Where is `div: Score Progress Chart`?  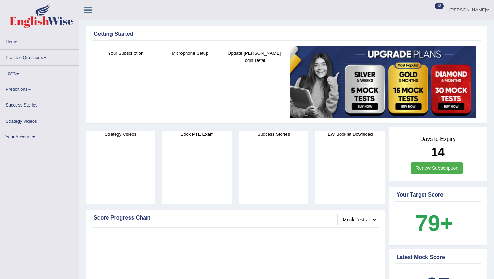 div: Score Progress Chart is located at coordinates (235, 218).